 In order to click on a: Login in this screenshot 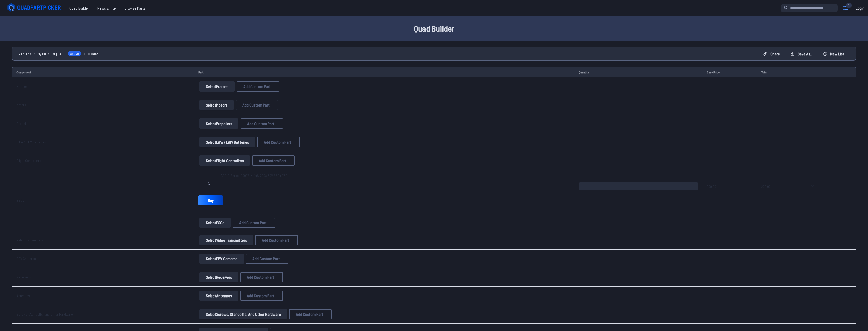, I will do `click(859, 8)`.